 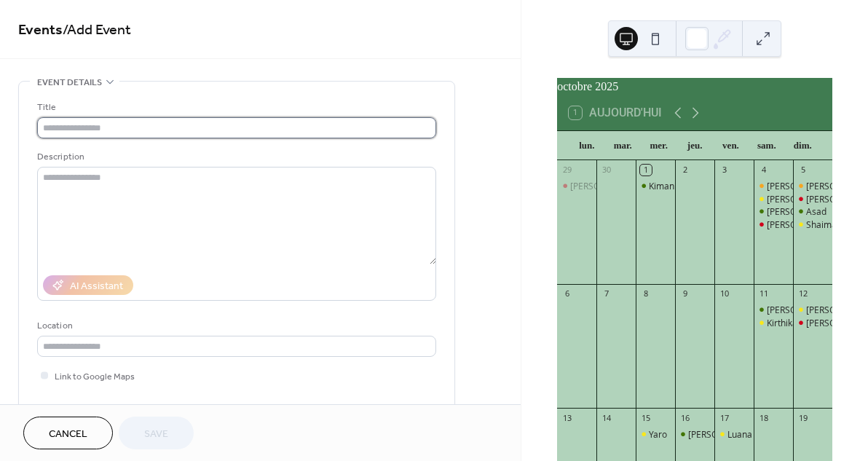 I want to click on div: 11, so click(x=763, y=294).